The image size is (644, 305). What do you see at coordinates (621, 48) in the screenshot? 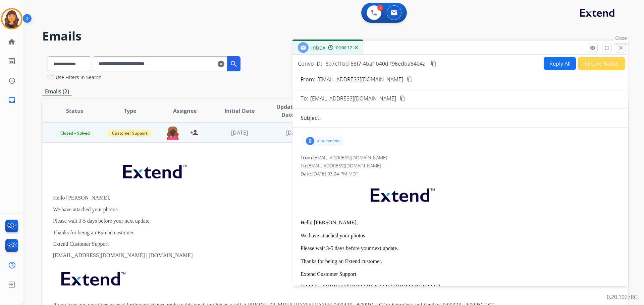
I see `button: Close` at bounding box center [621, 48].